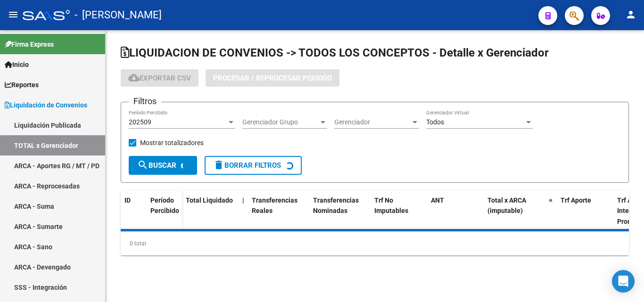 Image resolution: width=644 pixels, height=302 pixels. What do you see at coordinates (165, 205) in the screenshot?
I see `span: Período Percibido` at bounding box center [165, 205].